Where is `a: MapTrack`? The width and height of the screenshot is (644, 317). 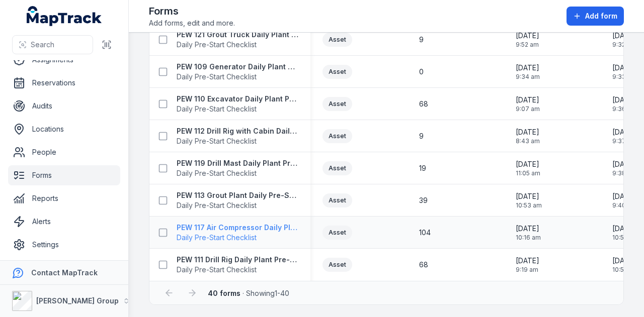
a: MapTrack is located at coordinates (64, 16).